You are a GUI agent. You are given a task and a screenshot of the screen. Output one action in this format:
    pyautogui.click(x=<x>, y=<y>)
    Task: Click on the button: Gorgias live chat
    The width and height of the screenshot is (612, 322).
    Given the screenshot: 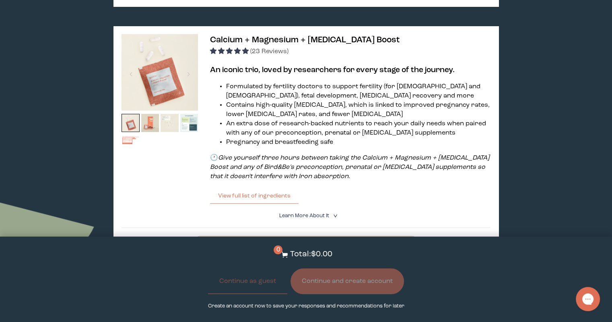 What is the action you would take?
    pyautogui.click(x=16, y=15)
    